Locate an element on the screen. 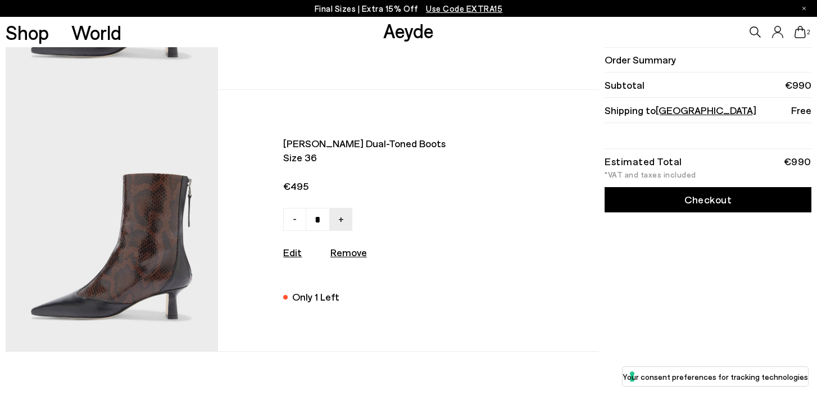  span: €495 is located at coordinates (399, 186).